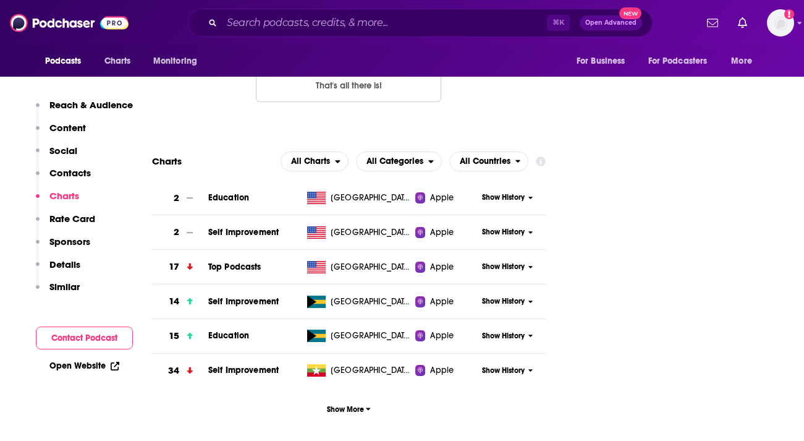 The image size is (804, 441). What do you see at coordinates (91, 104) in the screenshot?
I see `p: Reach & Audience` at bounding box center [91, 104].